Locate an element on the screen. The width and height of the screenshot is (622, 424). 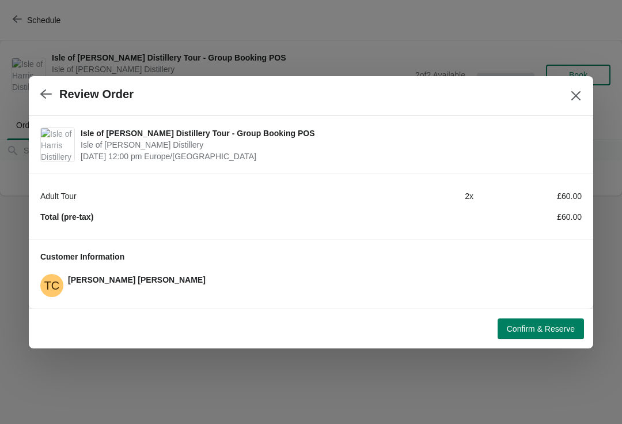
text: TC is located at coordinates (52, 285).